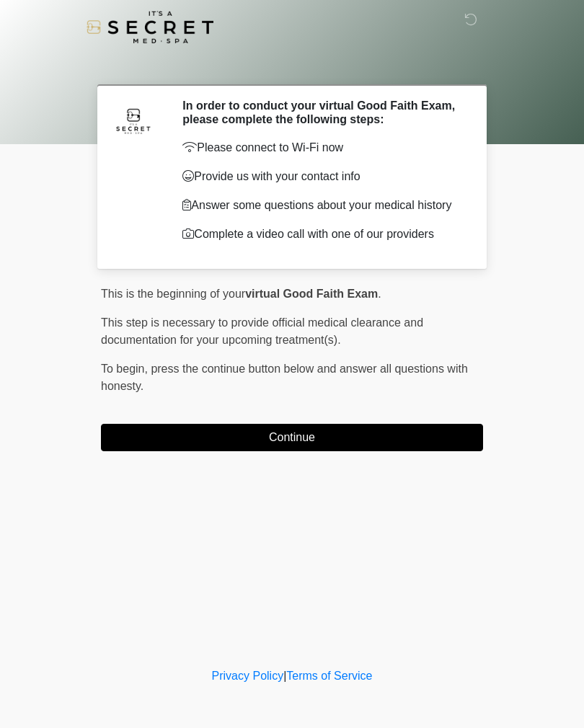 The height and width of the screenshot is (728, 584). Describe the element at coordinates (261, 331) in the screenshot. I see `span: This step is necessary to provide official medical clearance and documentation for your upcoming ...` at that location.